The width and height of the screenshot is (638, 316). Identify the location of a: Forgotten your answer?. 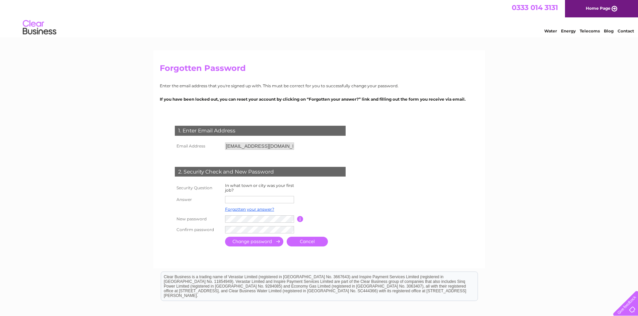
(249, 209).